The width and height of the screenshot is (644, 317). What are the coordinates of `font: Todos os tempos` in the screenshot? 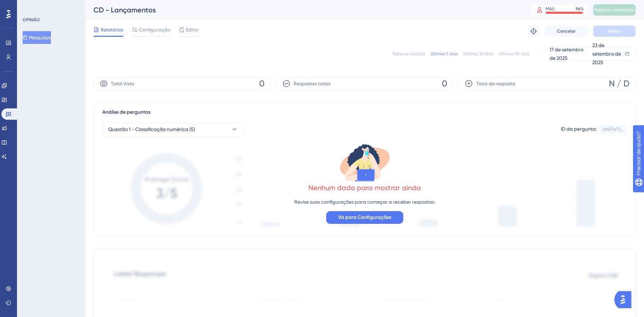 It's located at (408, 54).